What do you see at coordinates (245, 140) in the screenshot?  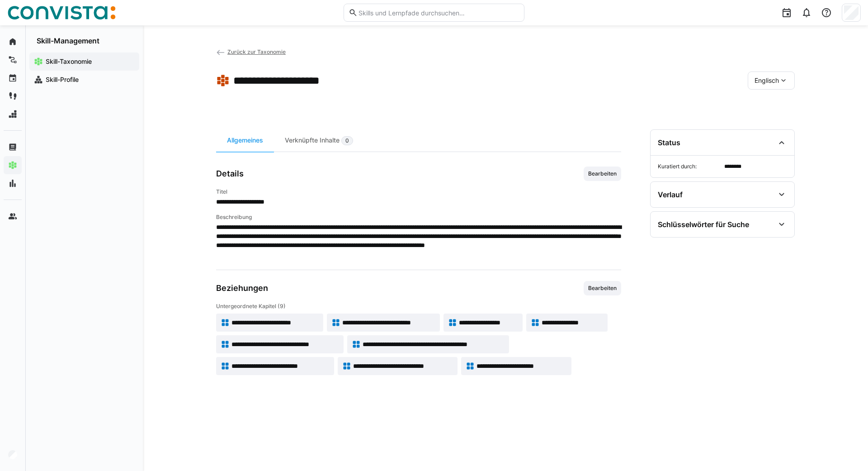 I see `div: Allgemeines` at bounding box center [245, 140].